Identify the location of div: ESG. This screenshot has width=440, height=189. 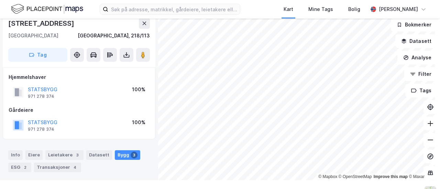
(20, 168).